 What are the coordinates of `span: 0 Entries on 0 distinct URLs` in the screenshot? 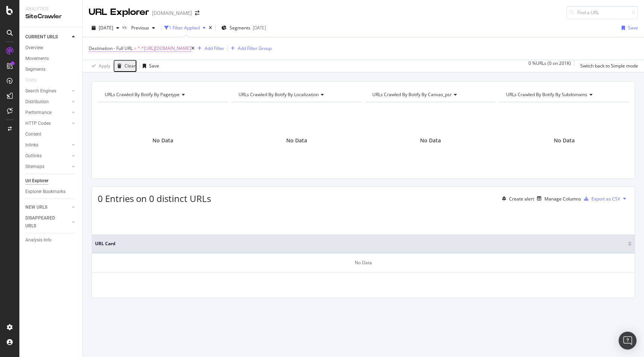 It's located at (155, 198).